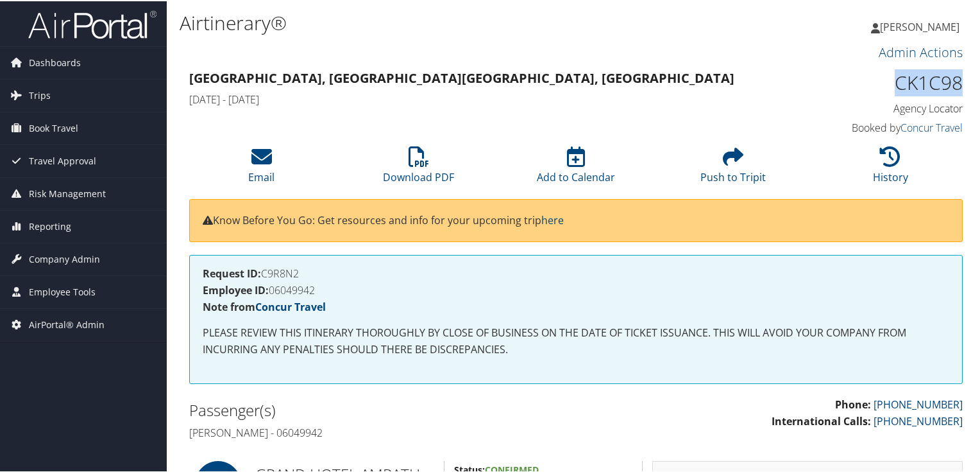  What do you see at coordinates (264, 306) in the screenshot?
I see `strong: Note from` at bounding box center [264, 306].